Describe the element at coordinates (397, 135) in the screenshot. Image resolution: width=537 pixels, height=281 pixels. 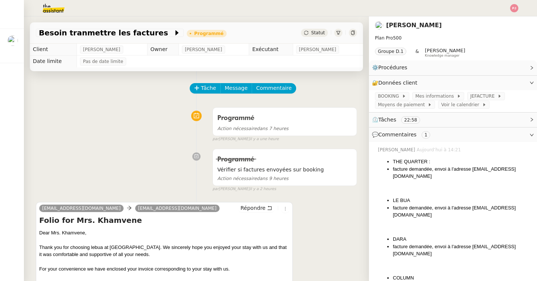
I see `span: Commentaires` at that location.